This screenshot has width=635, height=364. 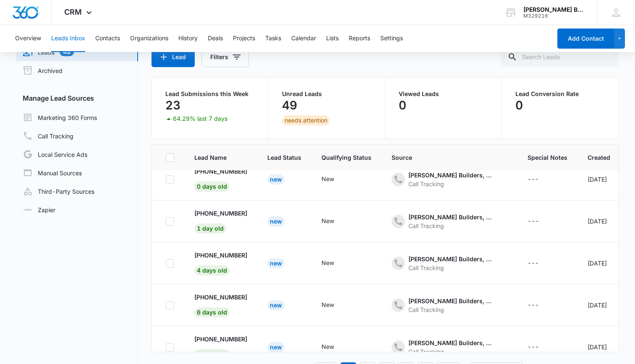 I want to click on a: Zapier, so click(x=39, y=210).